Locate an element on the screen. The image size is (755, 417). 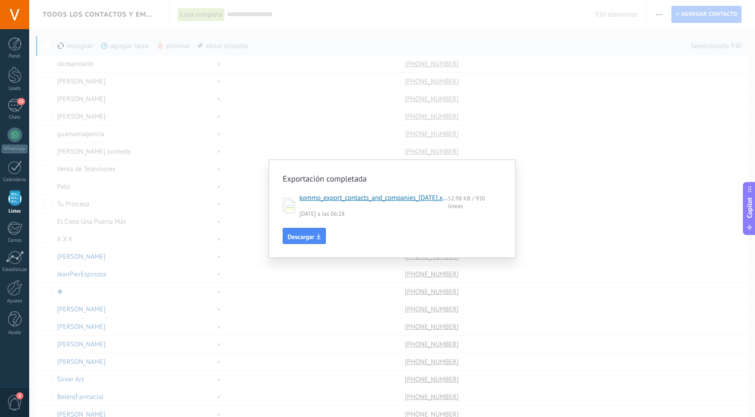
span: Copilot is located at coordinates (750, 208).